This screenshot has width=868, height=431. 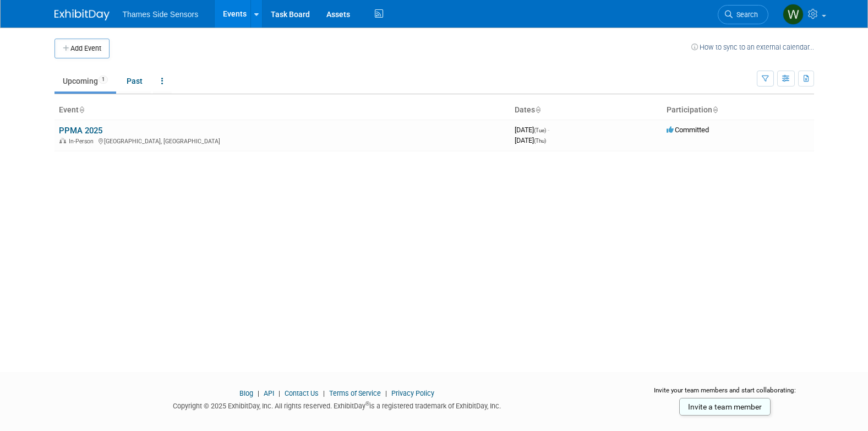 I want to click on a: API, so click(x=269, y=393).